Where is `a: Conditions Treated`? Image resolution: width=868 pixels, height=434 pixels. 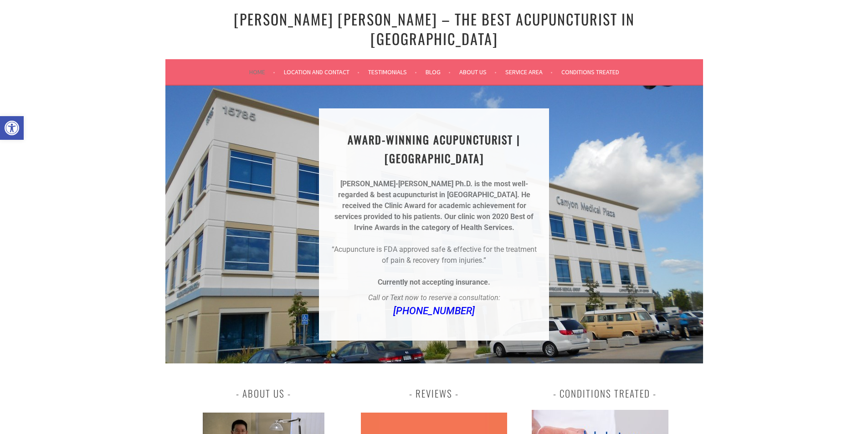
a: Conditions Treated is located at coordinates (590, 72).